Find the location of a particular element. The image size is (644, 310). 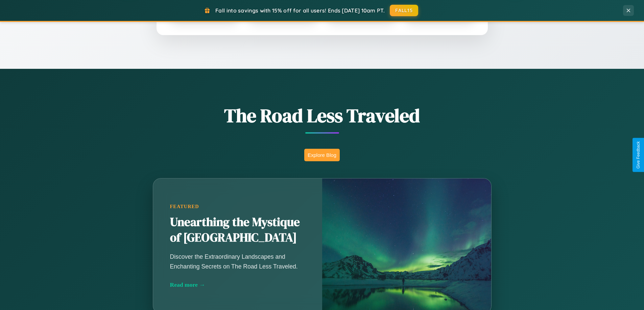

div: Read more → is located at coordinates (238, 285).